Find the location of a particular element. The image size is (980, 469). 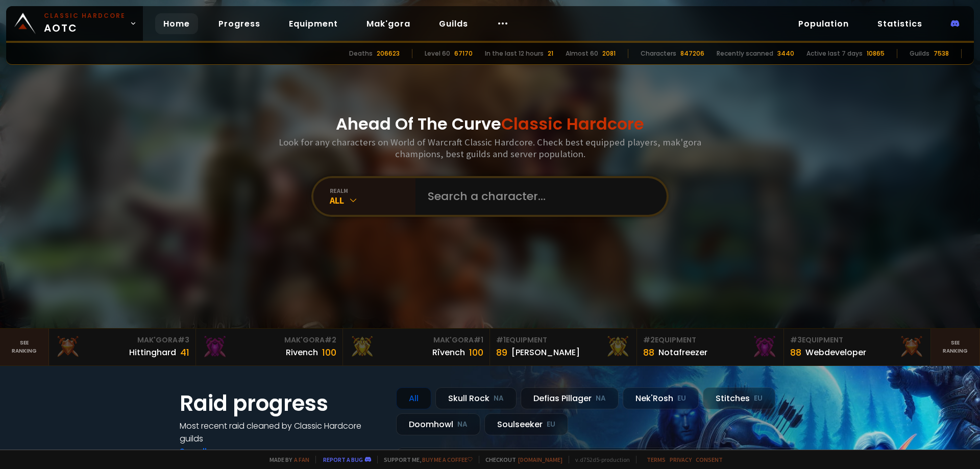

a: See all progress is located at coordinates (213, 451).